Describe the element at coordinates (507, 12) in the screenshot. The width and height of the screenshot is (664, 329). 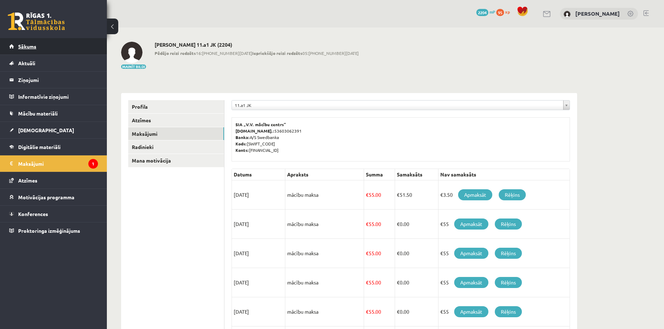
I see `span: xp` at that location.